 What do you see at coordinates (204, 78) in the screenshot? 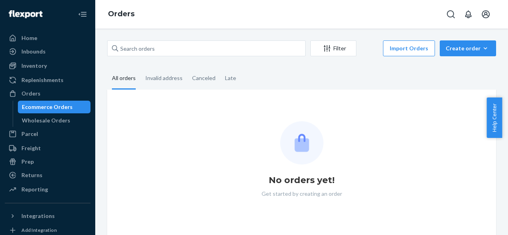
I see `div: Canceled` at bounding box center [204, 78].